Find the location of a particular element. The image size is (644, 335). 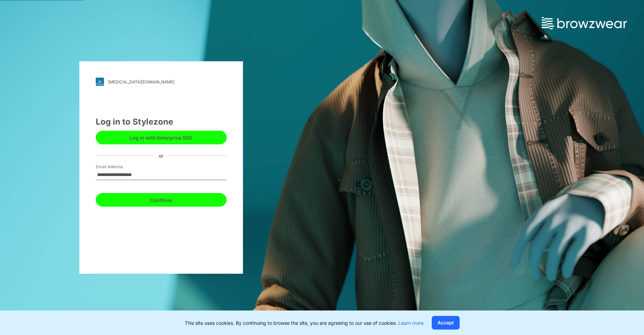

p: This site uses cookies. By continuing to browse the site, you are agreeing to our use of cookies. is located at coordinates (304, 323).